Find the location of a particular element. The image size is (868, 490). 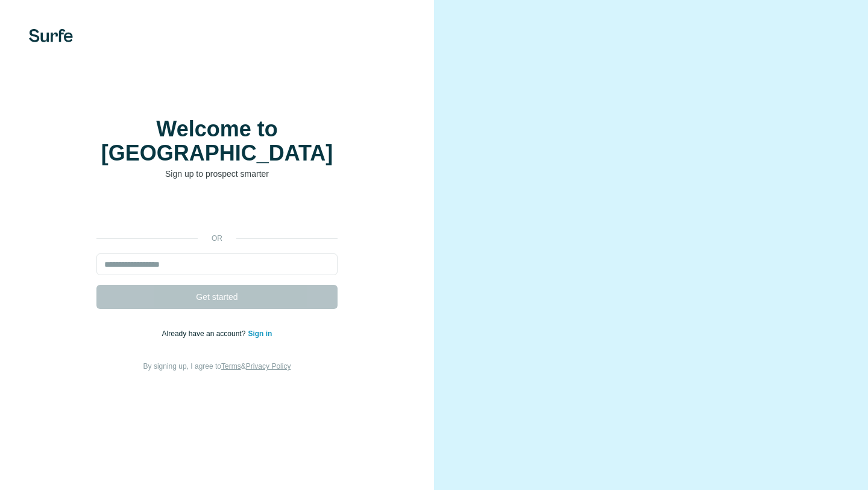

img: Surfe's logo is located at coordinates (51, 36).